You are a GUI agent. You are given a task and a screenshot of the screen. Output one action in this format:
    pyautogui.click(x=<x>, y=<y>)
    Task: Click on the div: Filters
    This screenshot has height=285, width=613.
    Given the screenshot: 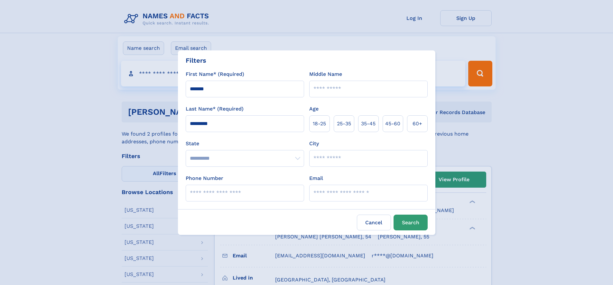 What is the action you would take?
    pyautogui.click(x=196, y=60)
    